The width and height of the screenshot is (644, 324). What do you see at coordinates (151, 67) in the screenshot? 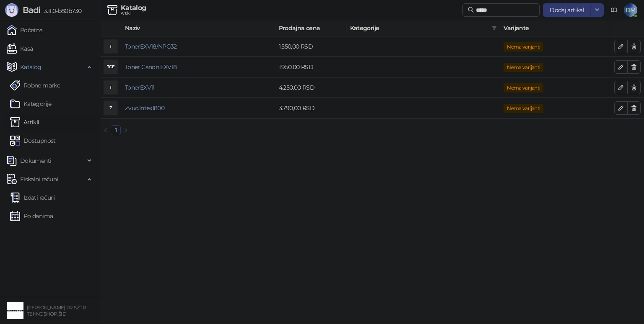
I see `a: Toner Canon EXV18` at bounding box center [151, 67].